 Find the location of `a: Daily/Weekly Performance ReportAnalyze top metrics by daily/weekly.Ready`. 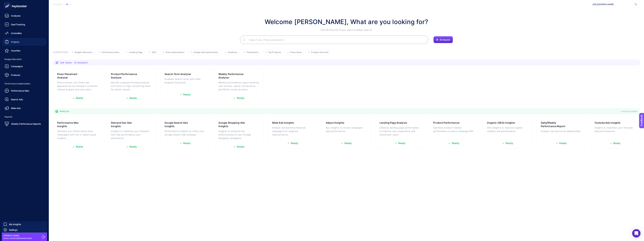

a: Daily/Weekly Performance ReportAnalyze top metrics by daily/weekly.Ready is located at coordinates (561, 133).